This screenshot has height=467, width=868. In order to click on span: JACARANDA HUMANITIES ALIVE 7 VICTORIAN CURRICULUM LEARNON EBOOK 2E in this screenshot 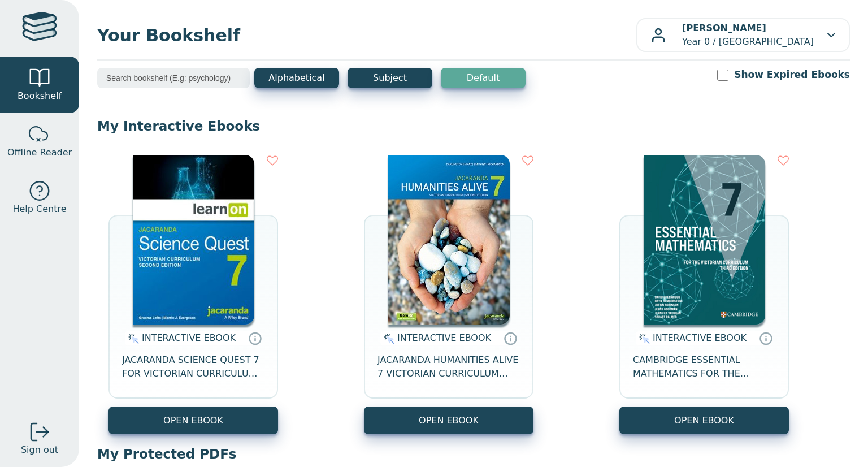, I will do `click(449, 367)`.